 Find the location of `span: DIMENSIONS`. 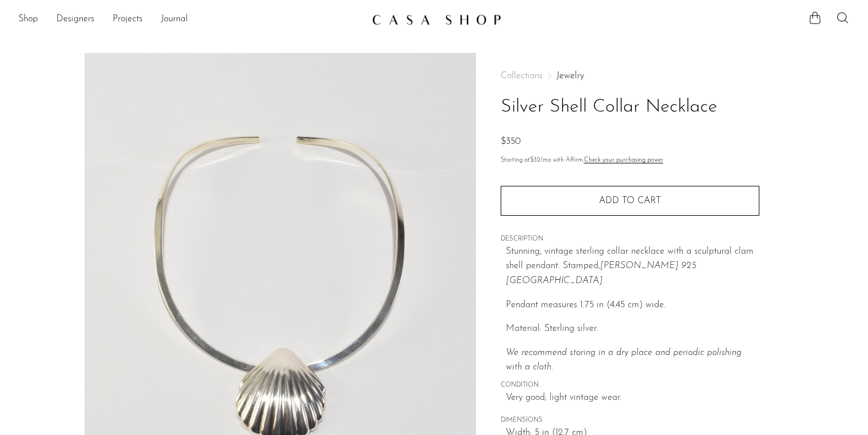

span: DIMENSIONS is located at coordinates (630, 421).